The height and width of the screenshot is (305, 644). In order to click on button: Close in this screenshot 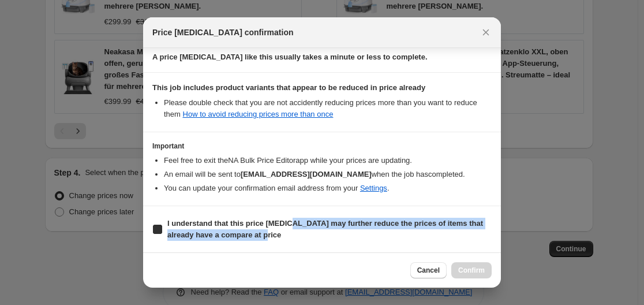, I will do `click(486, 32)`.